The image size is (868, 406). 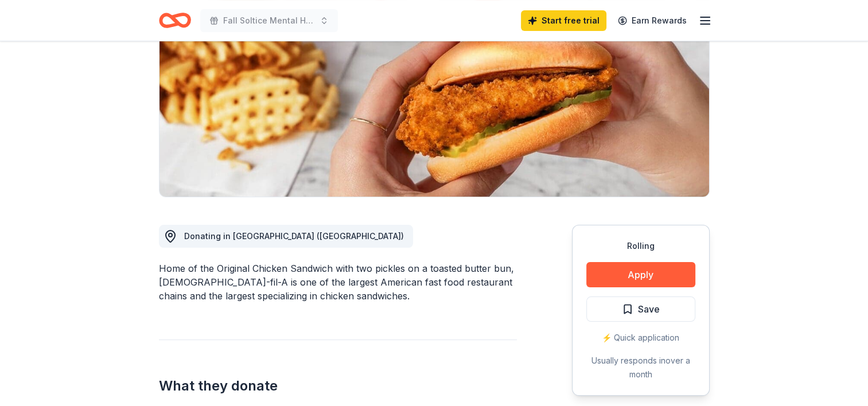 I want to click on a: Home, so click(x=175, y=20).